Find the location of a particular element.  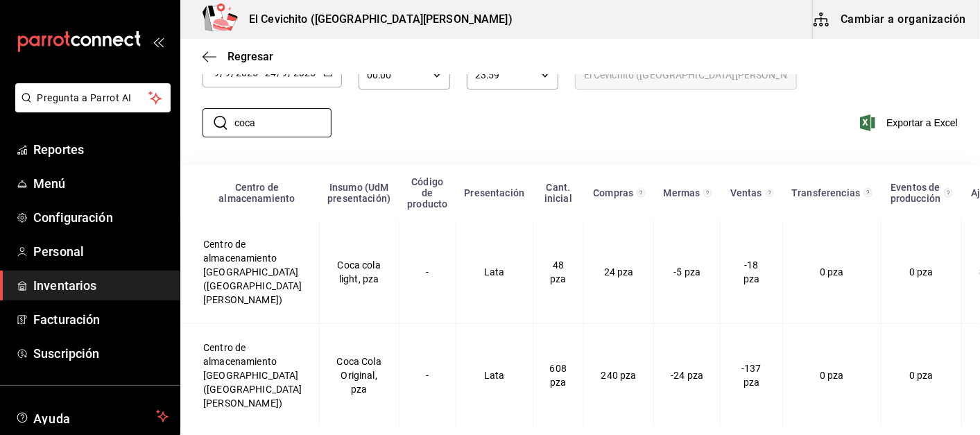

span: Regresar is located at coordinates (250, 56).